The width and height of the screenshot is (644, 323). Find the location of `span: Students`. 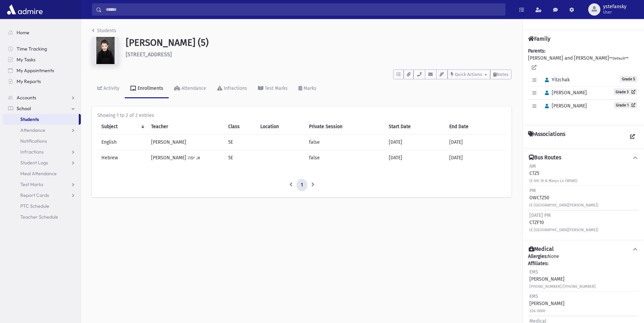

span: Students is located at coordinates (30, 119).